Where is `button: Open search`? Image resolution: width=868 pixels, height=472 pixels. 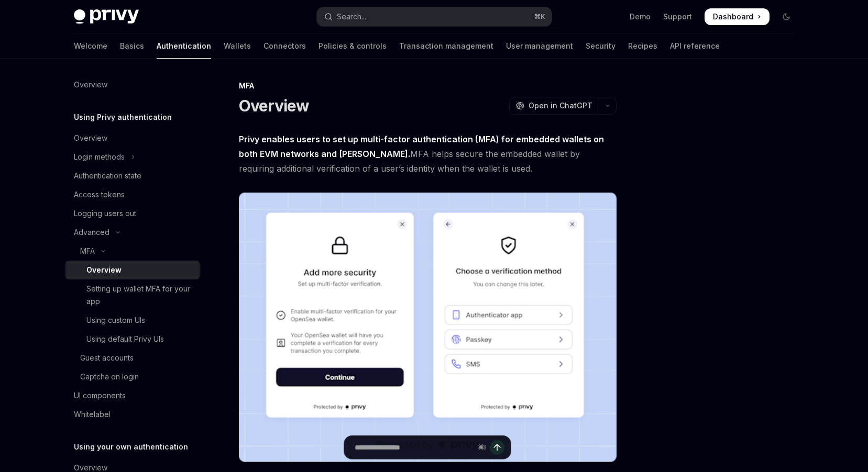
button: Open search is located at coordinates (434, 16).